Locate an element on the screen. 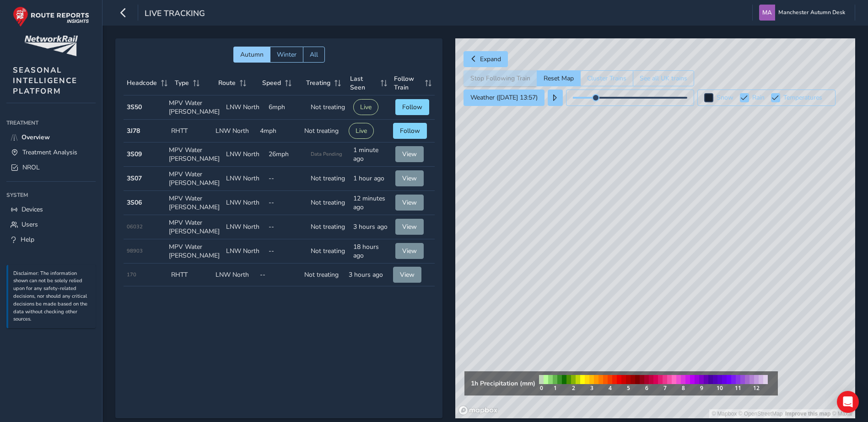 This screenshot has height=422, width=868. label: Rain is located at coordinates (758, 98).